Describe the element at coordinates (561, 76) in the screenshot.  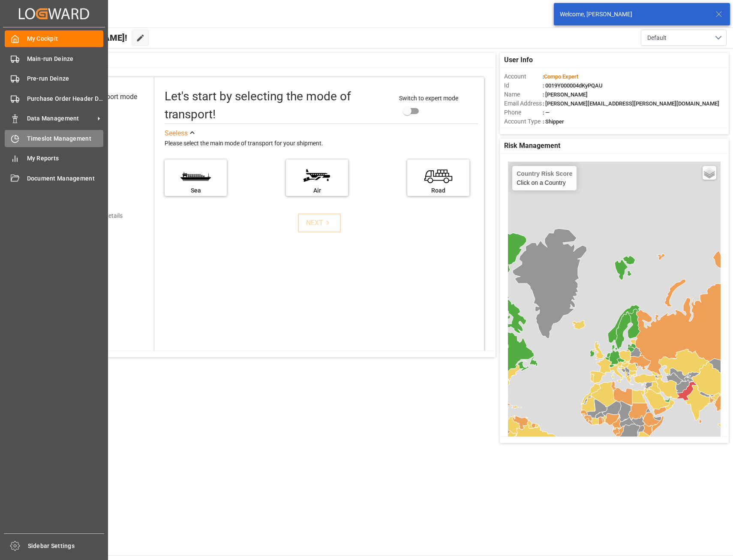
I see `span: Compo Expert` at that location.